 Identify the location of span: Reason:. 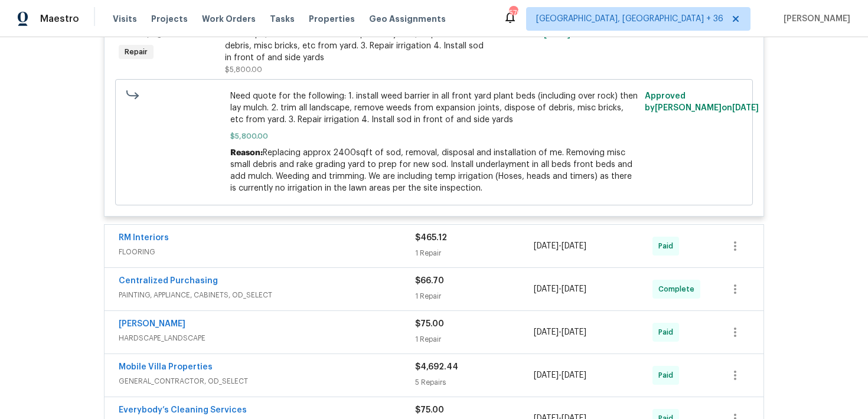
(246, 153).